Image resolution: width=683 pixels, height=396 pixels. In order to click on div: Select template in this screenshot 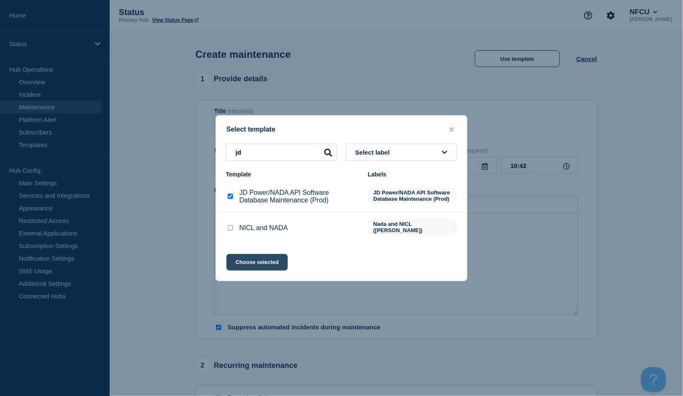, I will do `click(342, 129)`.